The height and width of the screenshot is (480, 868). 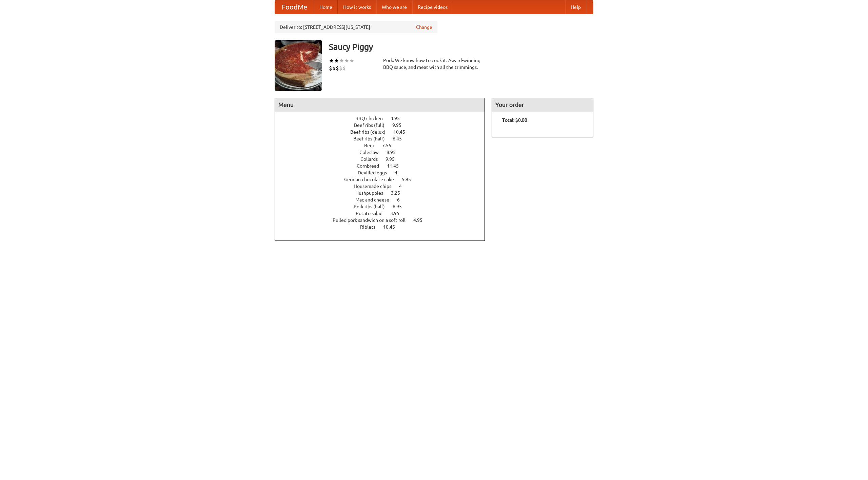 What do you see at coordinates (376, 186) in the screenshot?
I see `span: Housemade chips` at bounding box center [376, 186].